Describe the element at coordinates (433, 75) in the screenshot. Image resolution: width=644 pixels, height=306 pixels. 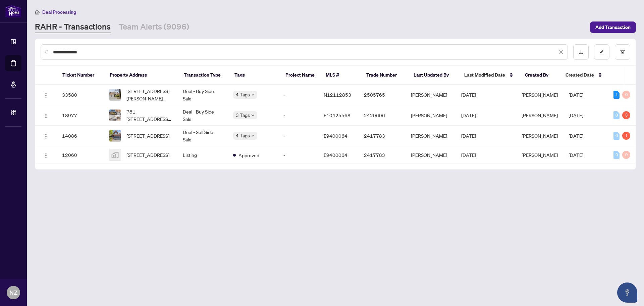
I see `th: Last Updated By` at that location.